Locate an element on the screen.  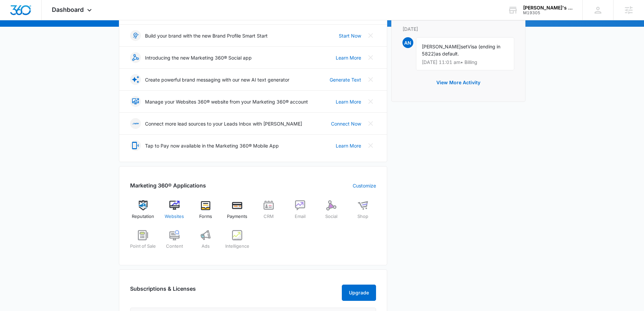
span: Intelligence is located at coordinates (237, 247).